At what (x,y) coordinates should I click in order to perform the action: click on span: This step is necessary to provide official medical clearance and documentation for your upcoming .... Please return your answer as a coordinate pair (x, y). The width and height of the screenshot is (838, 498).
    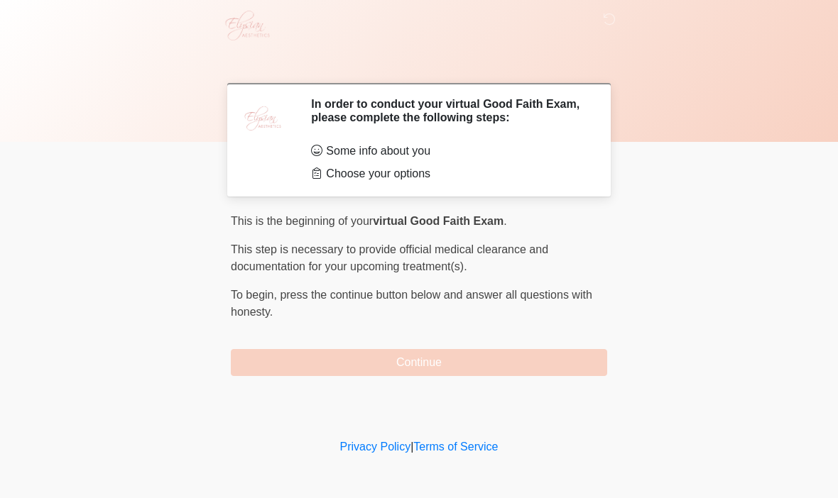
    Looking at the image, I should click on (389, 258).